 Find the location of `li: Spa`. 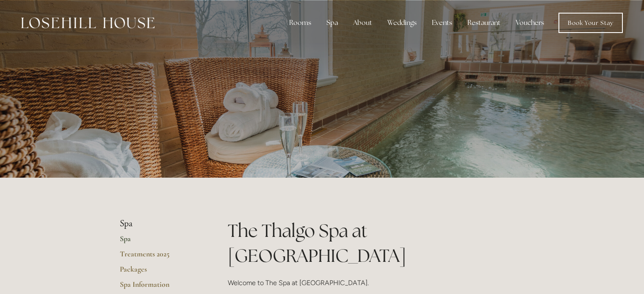

li: Spa is located at coordinates (160, 224).